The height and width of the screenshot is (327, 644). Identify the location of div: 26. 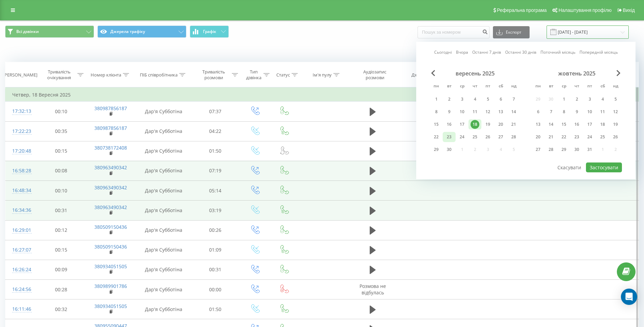
(488, 137).